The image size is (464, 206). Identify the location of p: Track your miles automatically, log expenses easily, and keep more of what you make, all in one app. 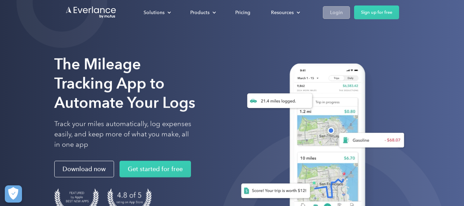
(123, 134).